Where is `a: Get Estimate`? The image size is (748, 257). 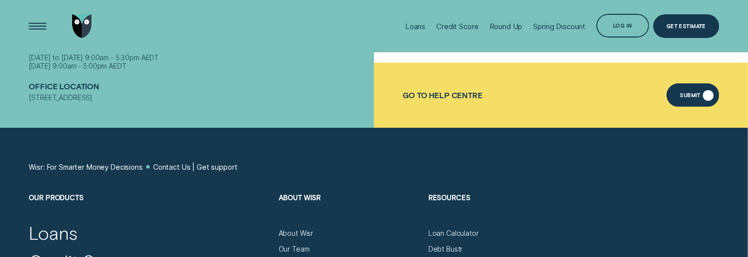
a: Get Estimate is located at coordinates (686, 26).